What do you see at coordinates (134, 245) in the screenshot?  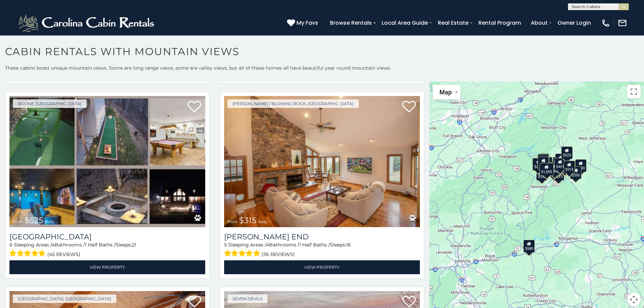 I see `span: 21` at bounding box center [134, 245].